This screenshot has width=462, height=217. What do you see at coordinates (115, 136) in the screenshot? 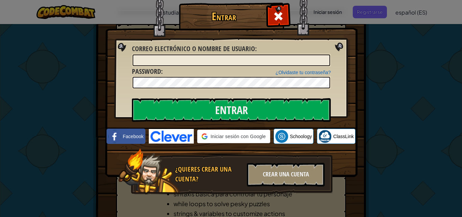
I see `img: facebook_small.png` at bounding box center [115, 136].